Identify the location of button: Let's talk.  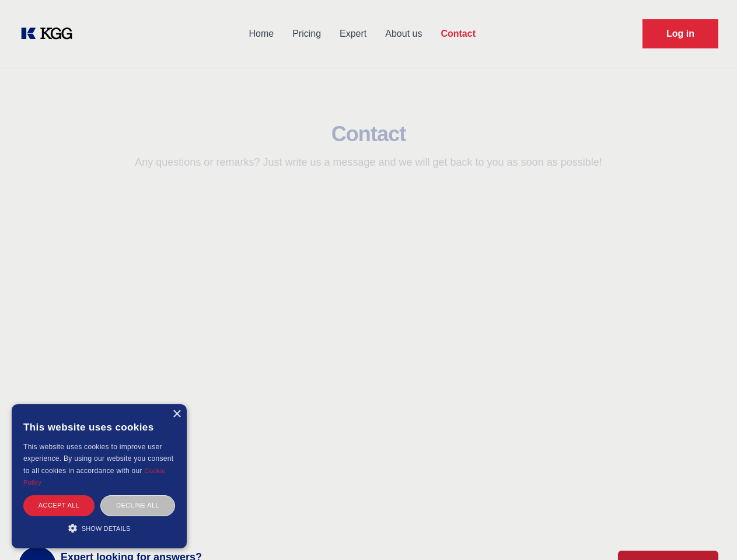
(484, 518).